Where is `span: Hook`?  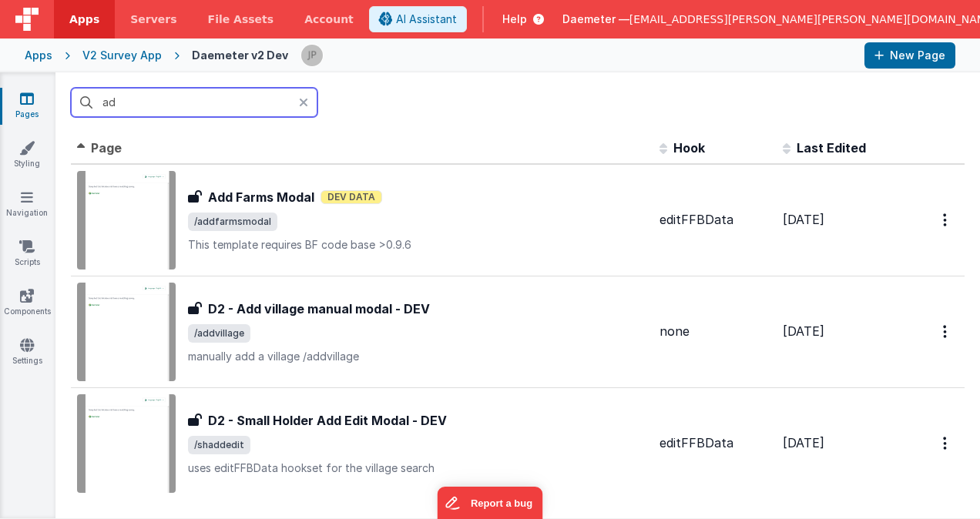
span: Hook is located at coordinates (689, 148).